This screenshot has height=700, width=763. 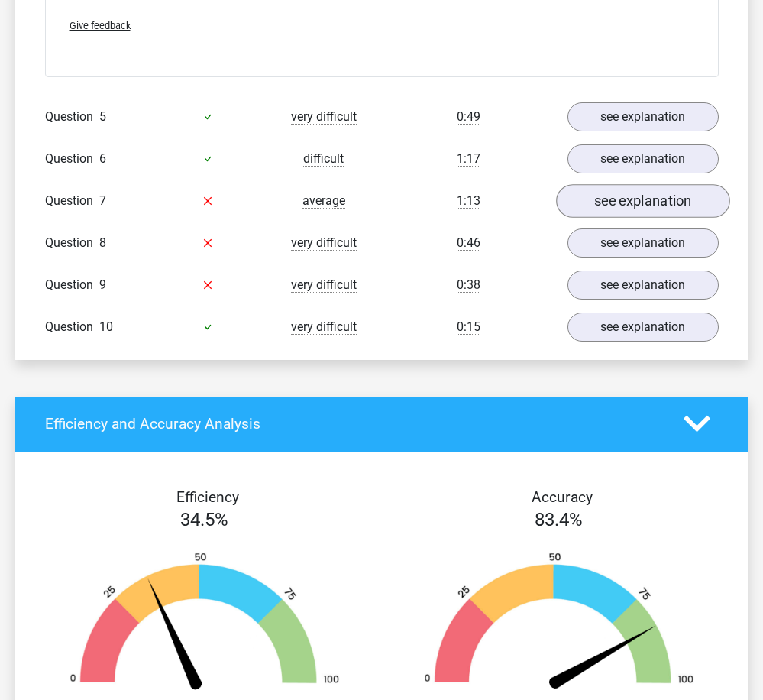 What do you see at coordinates (103, 284) in the screenshot?
I see `span: 9` at bounding box center [103, 284].